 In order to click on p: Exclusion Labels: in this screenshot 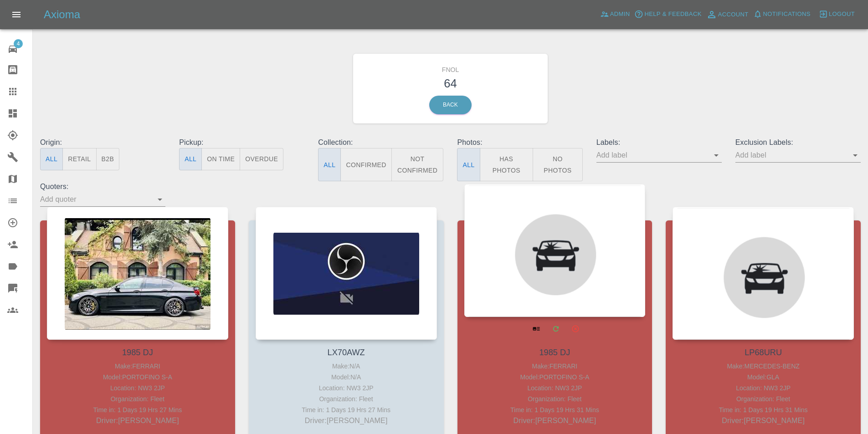, I will do `click(798, 143)`.